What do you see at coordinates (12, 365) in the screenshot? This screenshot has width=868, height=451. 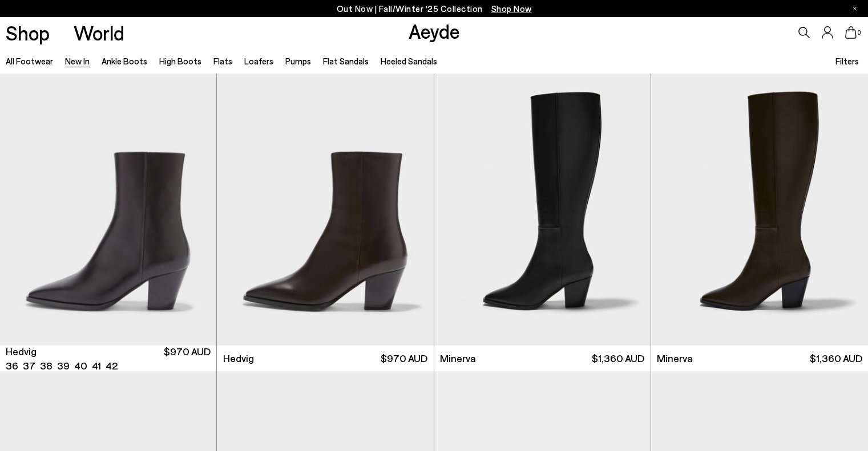 I see `li: 36` at bounding box center [12, 365].